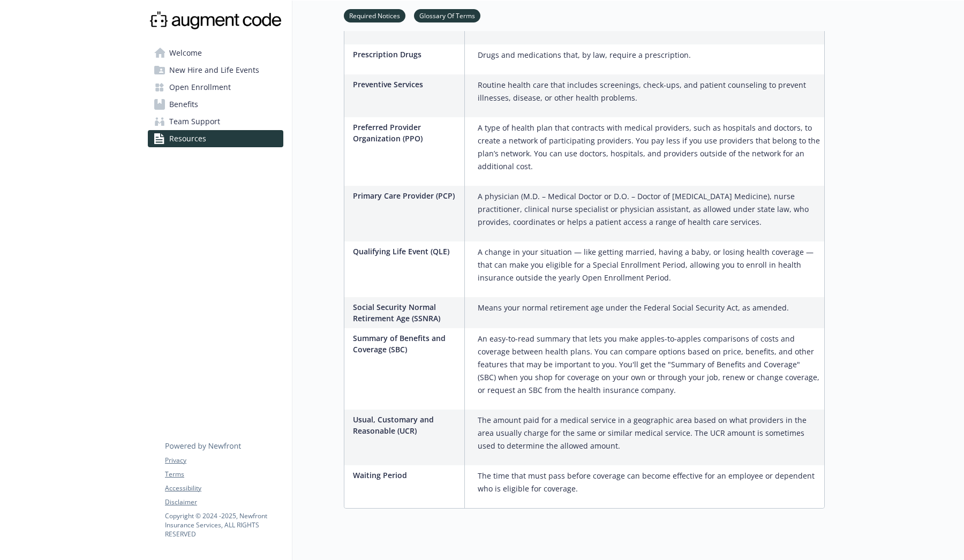 The image size is (964, 560). Describe the element at coordinates (649, 147) in the screenshot. I see `p: A type of health plan that contracts with medical providers, such as hospitals and doctors, to cr...` at that location.